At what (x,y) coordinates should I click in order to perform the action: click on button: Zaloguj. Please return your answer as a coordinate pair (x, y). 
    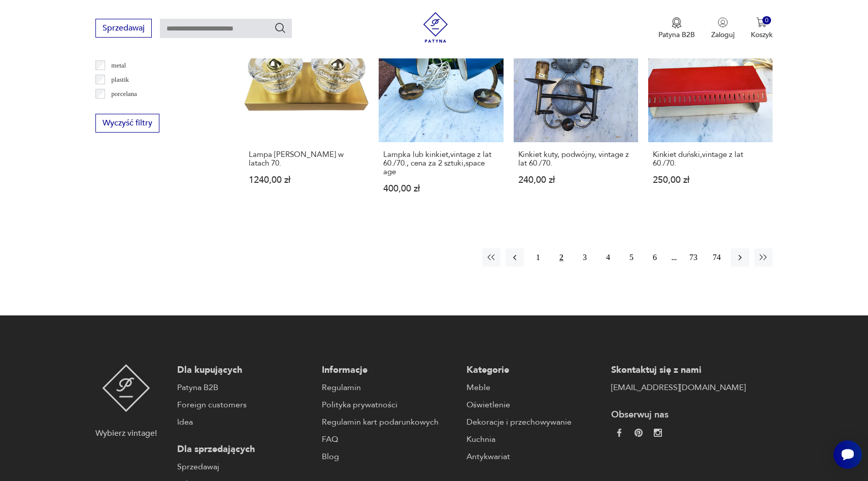
    Looking at the image, I should click on (723, 28).